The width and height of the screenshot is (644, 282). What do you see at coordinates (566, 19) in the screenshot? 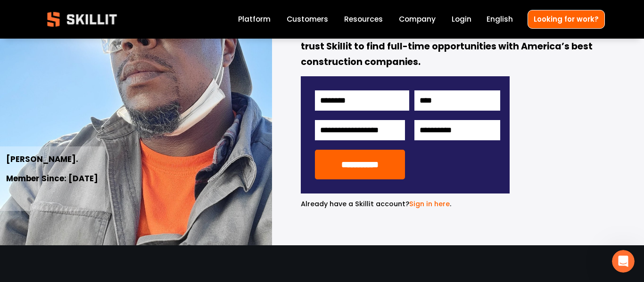
I see `a: Looking for work?` at bounding box center [566, 19].